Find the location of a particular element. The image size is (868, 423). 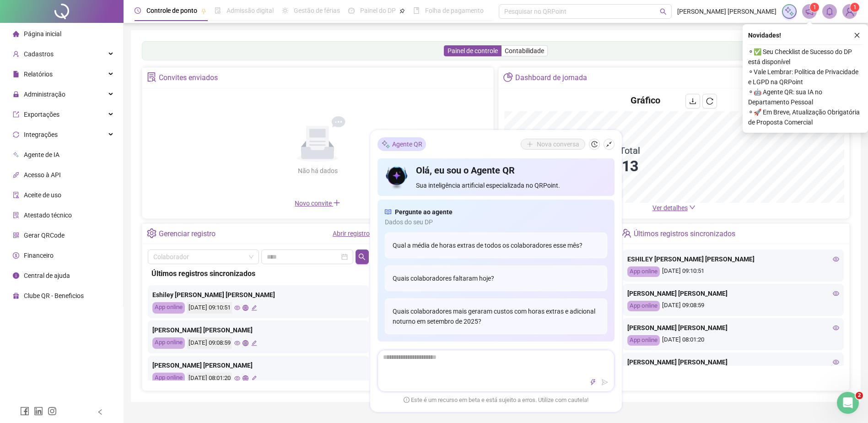

span: 2 is located at coordinates (859, 396).